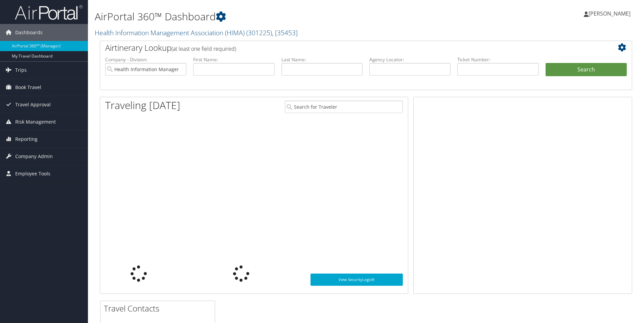 The height and width of the screenshot is (323, 644). Describe the element at coordinates (33, 173) in the screenshot. I see `span: Employee Tools` at that location.